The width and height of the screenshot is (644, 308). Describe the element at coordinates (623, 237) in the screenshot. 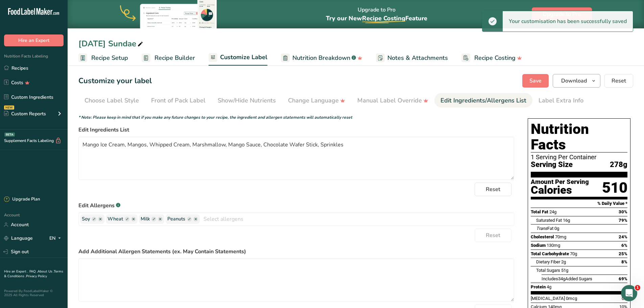

I see `span: 24%` at that location.